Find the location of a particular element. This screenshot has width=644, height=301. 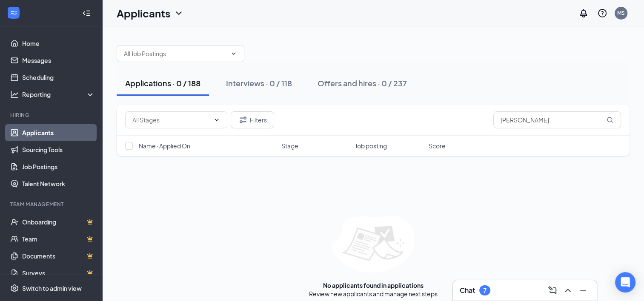

button: ChevronUp is located at coordinates (567, 290).